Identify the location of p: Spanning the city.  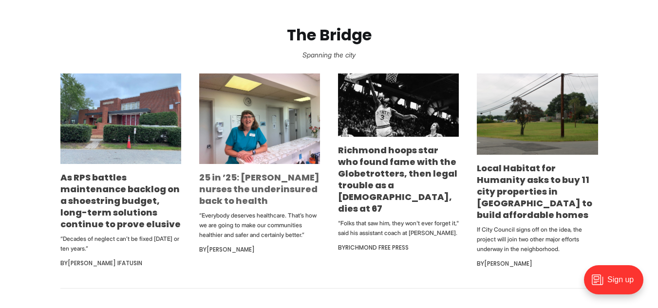
(329, 55).